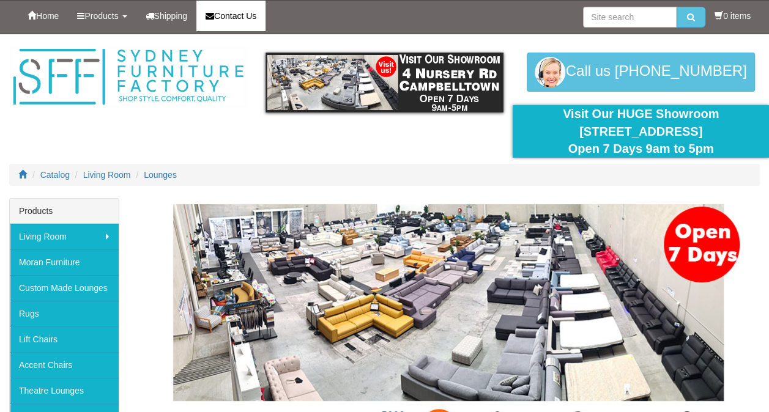 Image resolution: width=769 pixels, height=412 pixels. Describe the element at coordinates (384, 83) in the screenshot. I see `img: showroom.gif` at that location.